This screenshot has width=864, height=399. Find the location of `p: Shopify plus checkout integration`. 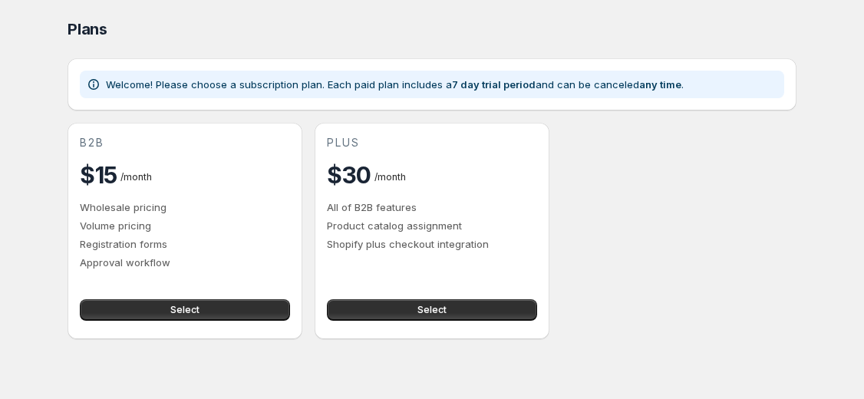

p: Shopify plus checkout integration is located at coordinates (432, 244).